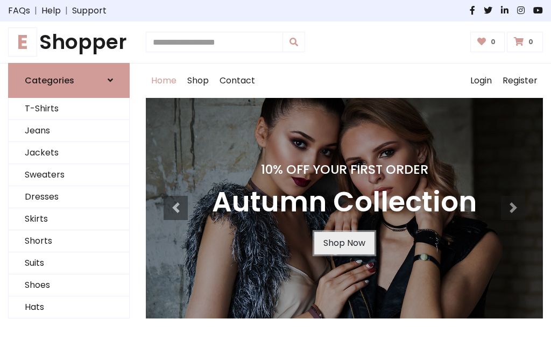 This screenshot has height=354, width=551. Describe the element at coordinates (69, 109) in the screenshot. I see `a: T-Shirts` at that location.